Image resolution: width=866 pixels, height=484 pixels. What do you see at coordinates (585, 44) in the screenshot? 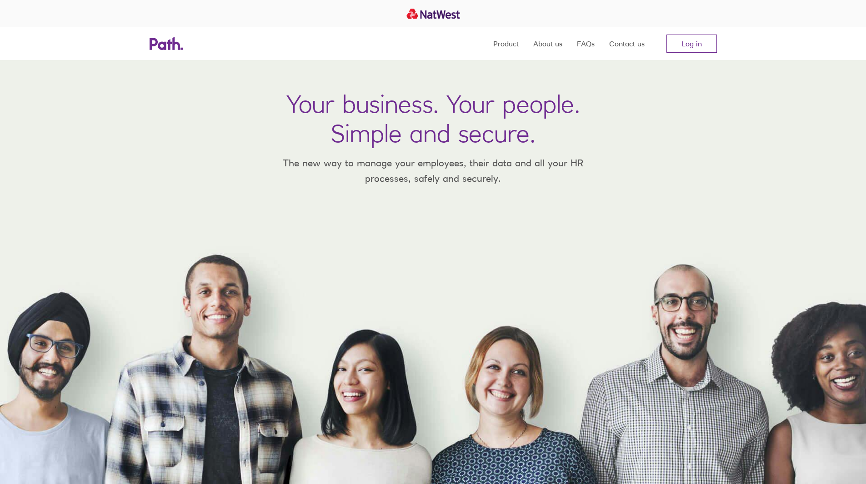
I see `a: FAQs` at bounding box center [585, 44].